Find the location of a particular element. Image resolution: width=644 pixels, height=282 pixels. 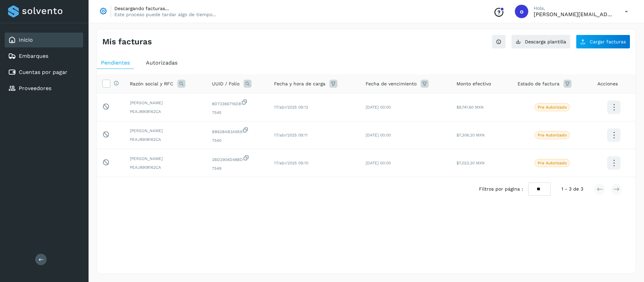

span: Pendientes is located at coordinates (115, 63).